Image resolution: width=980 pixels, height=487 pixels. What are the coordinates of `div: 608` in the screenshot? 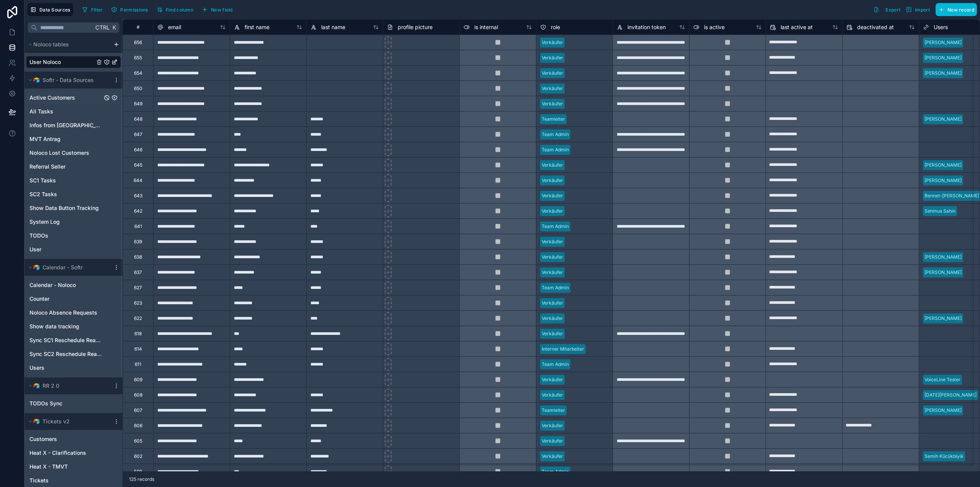 It's located at (138, 395).